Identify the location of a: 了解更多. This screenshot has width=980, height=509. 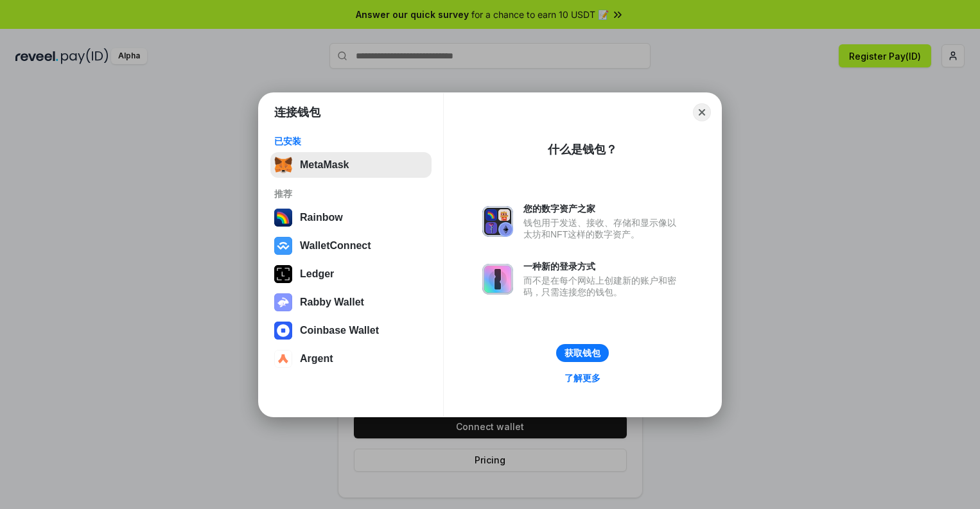
(582, 378).